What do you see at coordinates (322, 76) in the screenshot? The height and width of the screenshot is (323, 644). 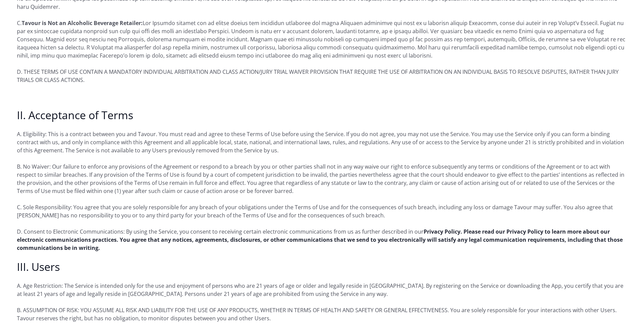 I see `p: D. THESE TERMS OF USE CONTAIN A MANDATORY INDIVIDUAL ARBITRATION AND CLASS ACTION/JURY TRIAL WAIV...` at bounding box center [322, 76].